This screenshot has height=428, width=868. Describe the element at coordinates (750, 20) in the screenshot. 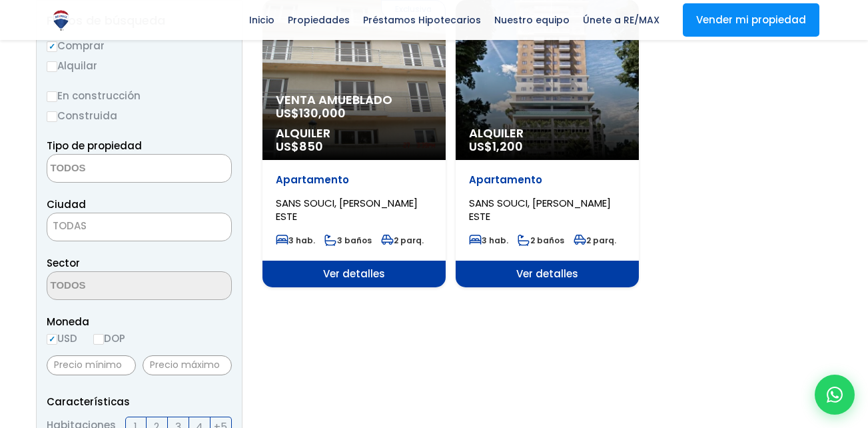

I see `a: Vender mi propiedad` at that location.